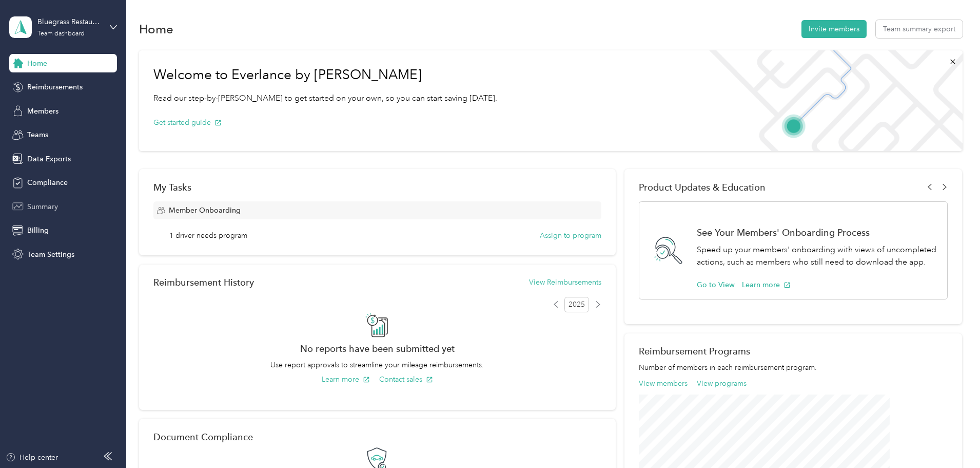 The height and width of the screenshot is (468, 980). Describe the element at coordinates (377, 348) in the screenshot. I see `h2: No reports have been submitted yet` at that location.